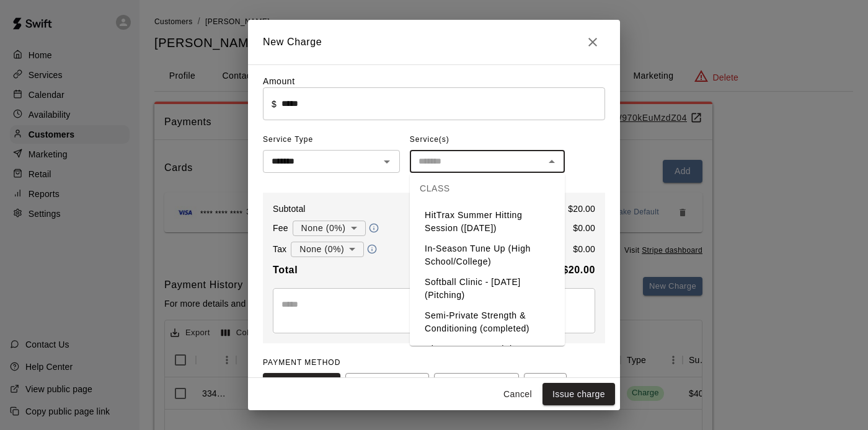 The width and height of the screenshot is (868, 430). Describe the element at coordinates (434, 42) in the screenshot. I see `h2: New Charge` at that location.